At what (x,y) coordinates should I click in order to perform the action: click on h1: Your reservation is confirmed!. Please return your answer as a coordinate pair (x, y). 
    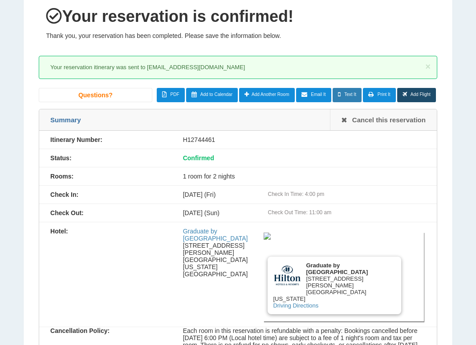
    Looking at the image, I should click on (238, 16).